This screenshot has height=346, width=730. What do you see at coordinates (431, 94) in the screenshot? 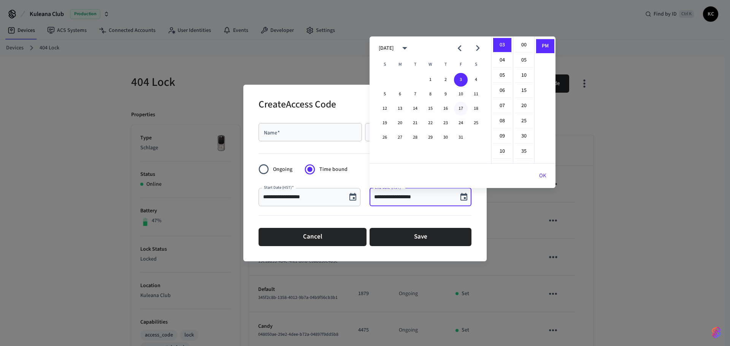
I see `button: 8` at bounding box center [431, 94].